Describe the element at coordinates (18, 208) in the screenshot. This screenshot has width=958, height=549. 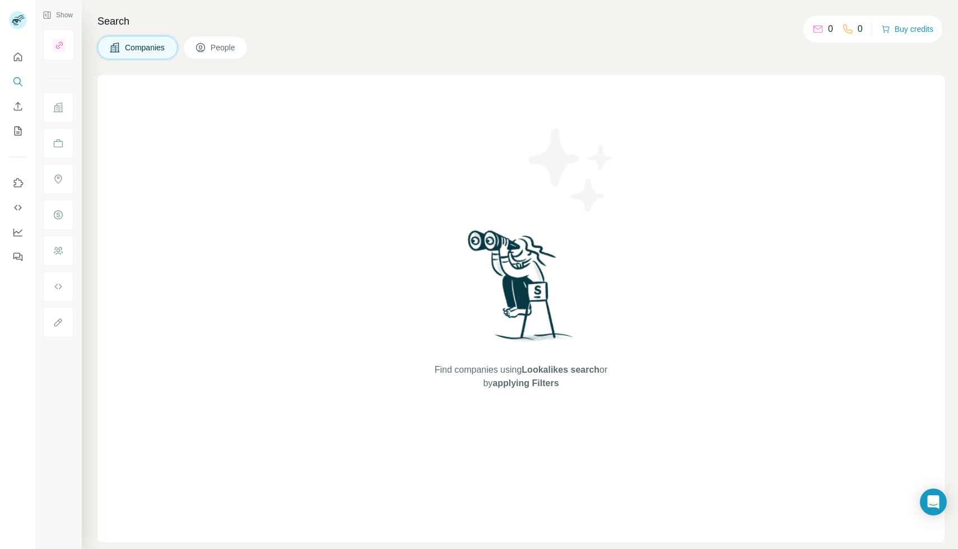
I see `button: Use Surfe API` at that location.